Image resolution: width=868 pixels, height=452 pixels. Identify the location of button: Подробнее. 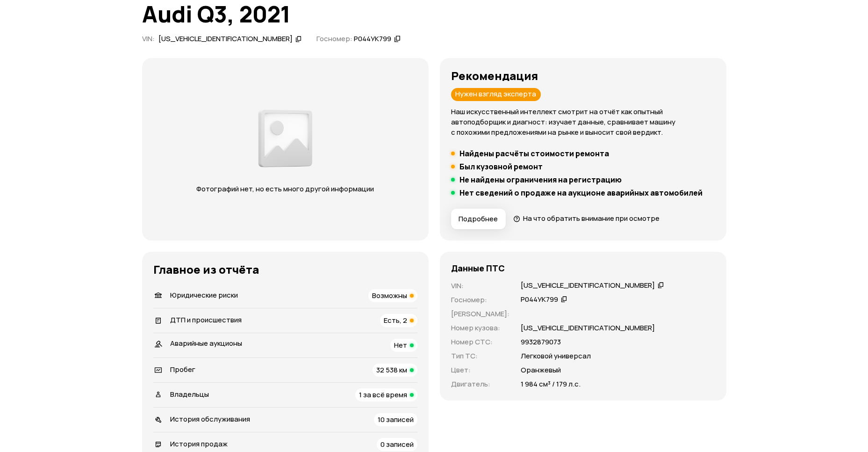
(478, 219).